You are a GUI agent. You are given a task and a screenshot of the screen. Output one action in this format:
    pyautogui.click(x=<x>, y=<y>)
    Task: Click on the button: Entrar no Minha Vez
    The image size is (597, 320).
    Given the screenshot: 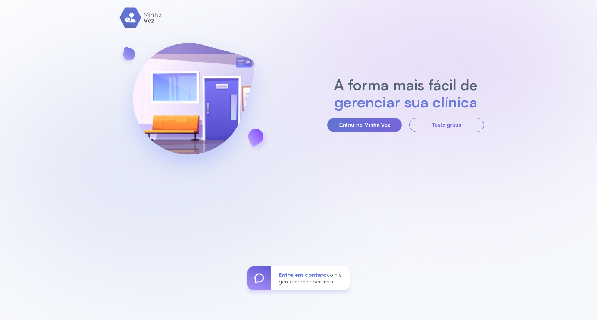 What is the action you would take?
    pyautogui.click(x=365, y=125)
    